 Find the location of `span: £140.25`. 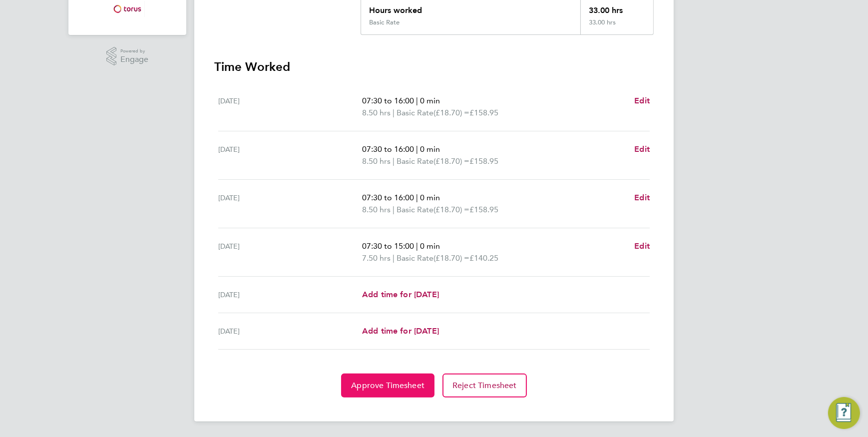

span: £140.25 is located at coordinates (484, 258).